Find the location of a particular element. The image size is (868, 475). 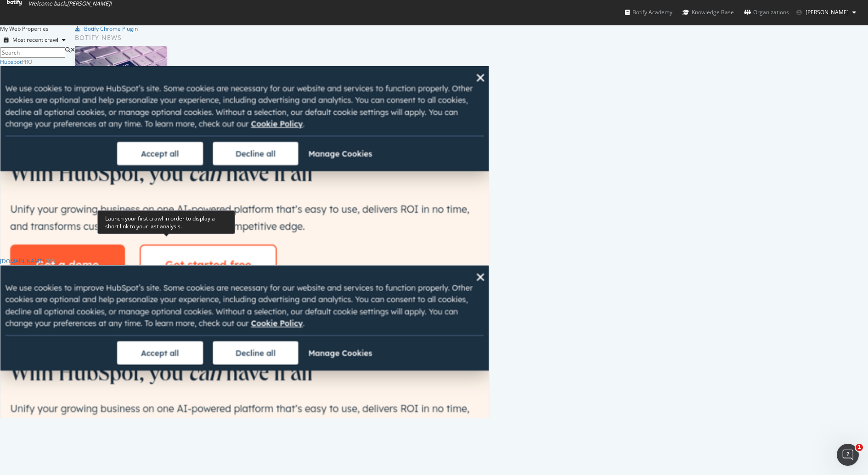

div: Launch your first crawl in order to display a short link to your last analysis. is located at coordinates (166, 222).